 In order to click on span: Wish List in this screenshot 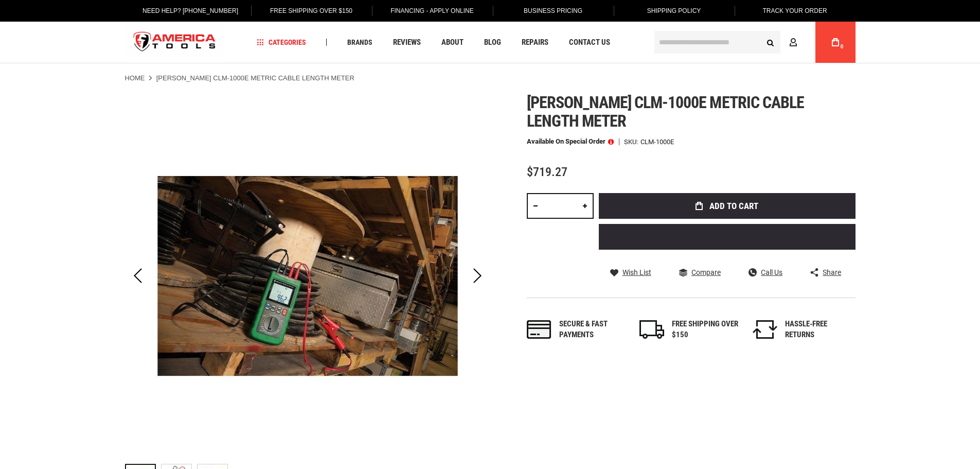, I will do `click(637, 272)`.